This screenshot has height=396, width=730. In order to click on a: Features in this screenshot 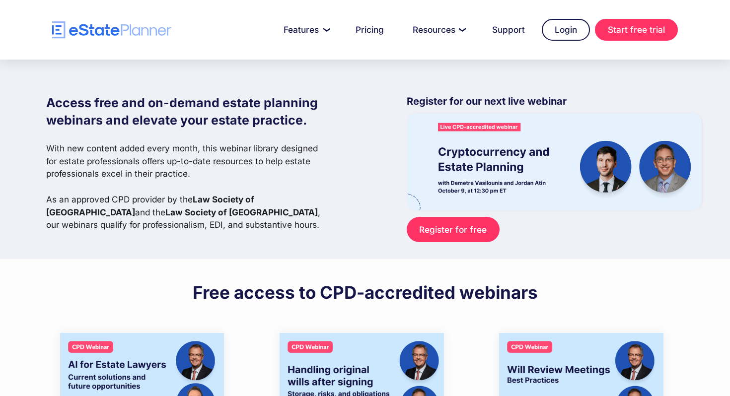, I will do `click(305, 30)`.